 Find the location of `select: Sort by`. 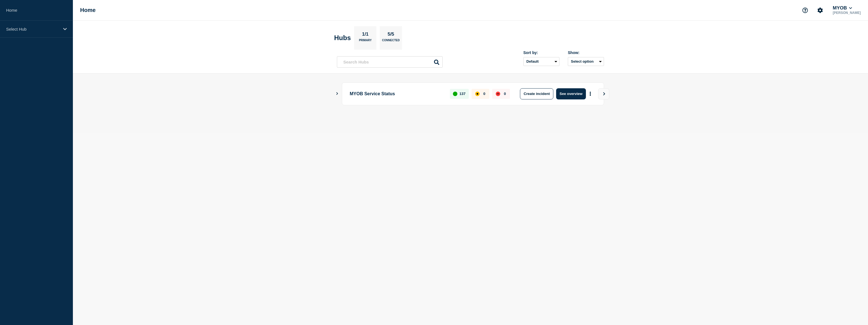

select: Sort by is located at coordinates (541, 62).